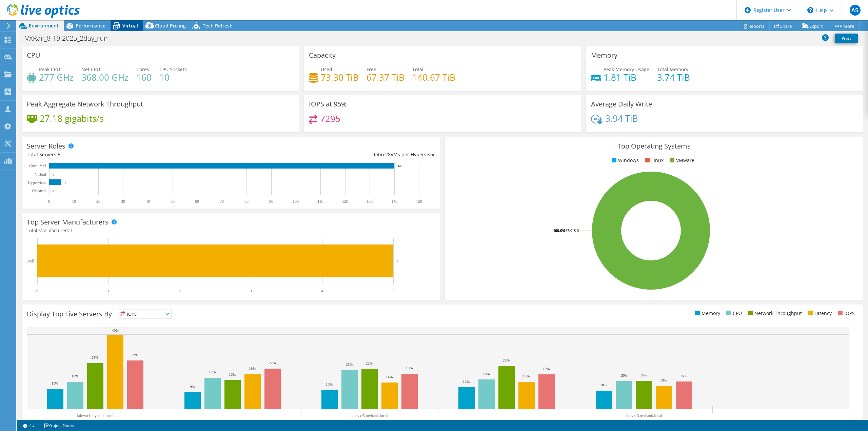 The width and height of the screenshot is (868, 431). Describe the element at coordinates (604, 384) in the screenshot. I see `text: 10%` at that location.